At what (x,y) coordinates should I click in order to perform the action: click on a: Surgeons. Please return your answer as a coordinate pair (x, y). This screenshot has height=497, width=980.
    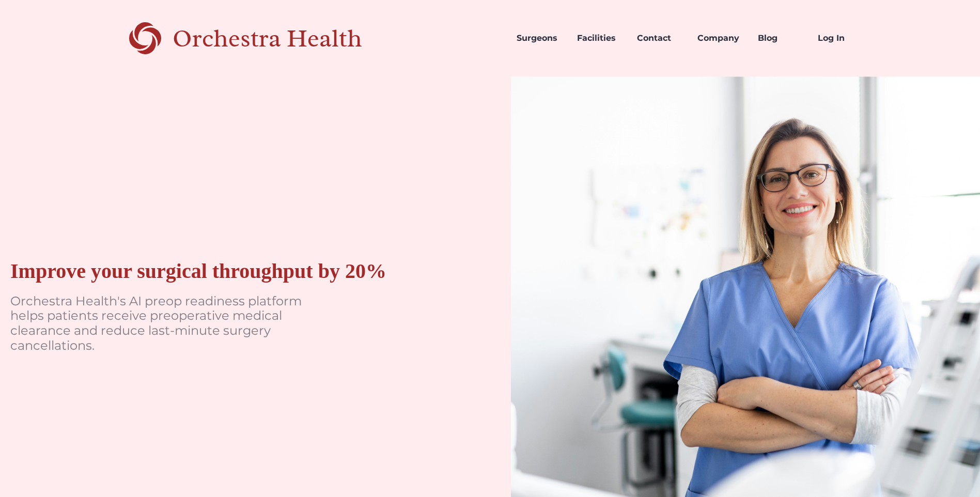
    Looking at the image, I should click on (539, 38).